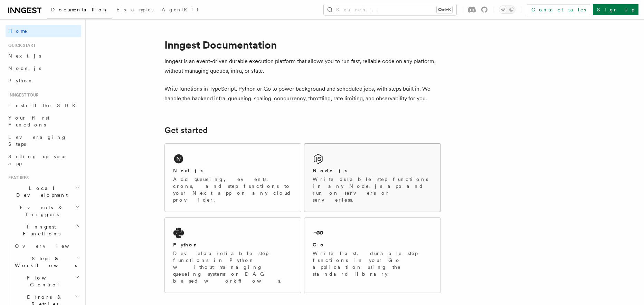  I want to click on a: Leveraging Steps, so click(43, 141).